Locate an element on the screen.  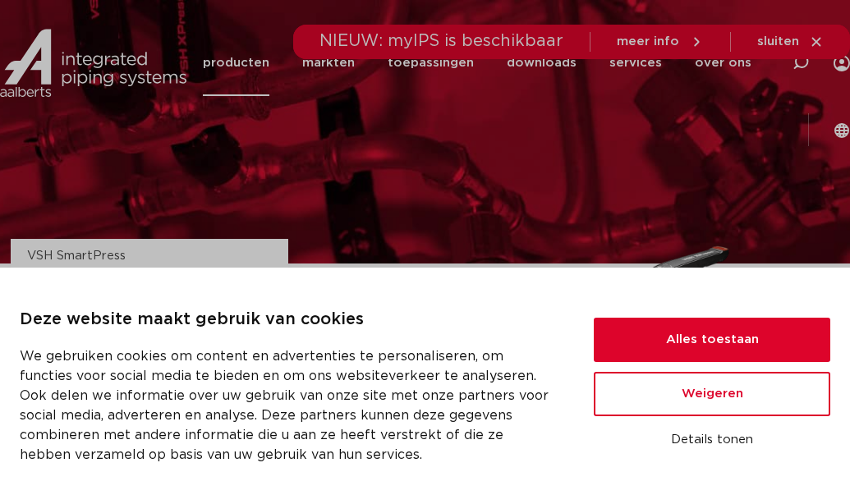
a: toepassingen is located at coordinates (430, 63).